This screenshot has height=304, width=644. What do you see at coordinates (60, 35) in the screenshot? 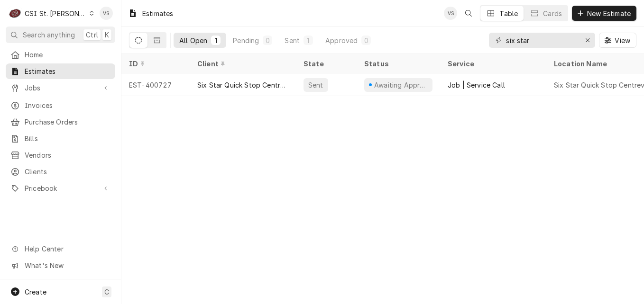
I see `button: Search anythingCtrlK` at bounding box center [60, 35].